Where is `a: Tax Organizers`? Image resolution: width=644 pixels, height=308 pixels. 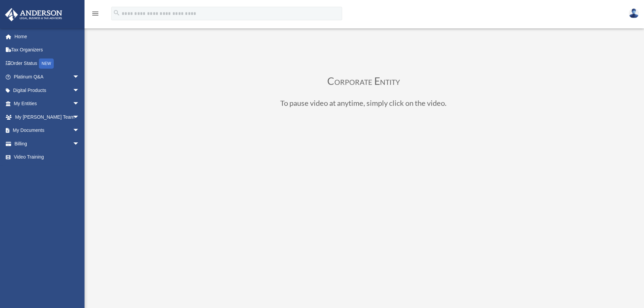 a: Tax Organizers is located at coordinates (47, 50).